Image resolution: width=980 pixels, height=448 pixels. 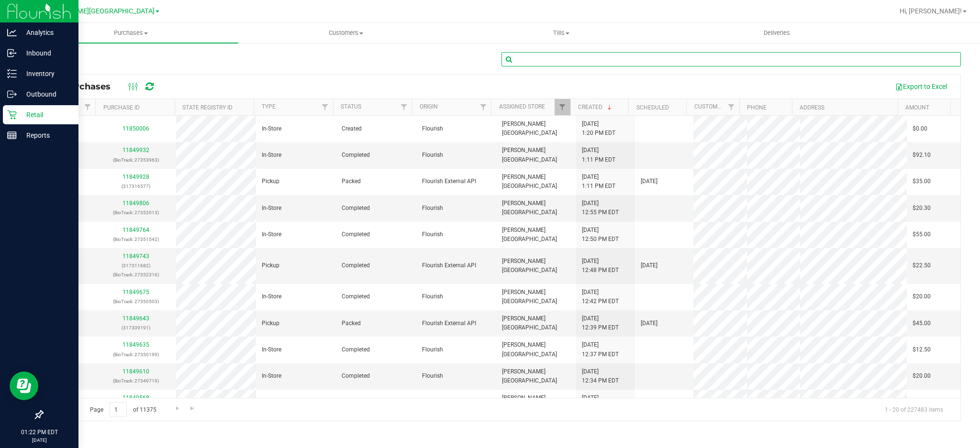 What do you see at coordinates (922, 297) in the screenshot?
I see `span: $20.00` at bounding box center [922, 297].